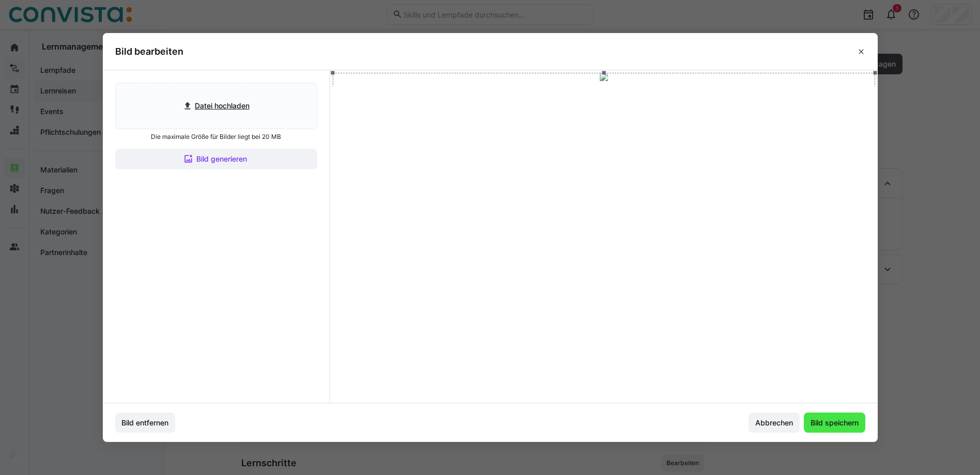  What do you see at coordinates (216, 159) in the screenshot?
I see `button: Bild generieren` at bounding box center [216, 159].